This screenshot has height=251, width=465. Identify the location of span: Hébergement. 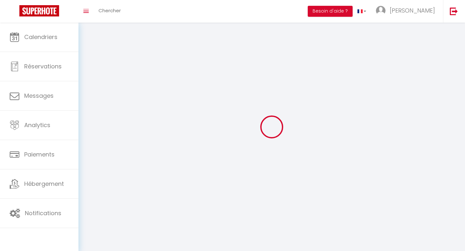
(44, 184).